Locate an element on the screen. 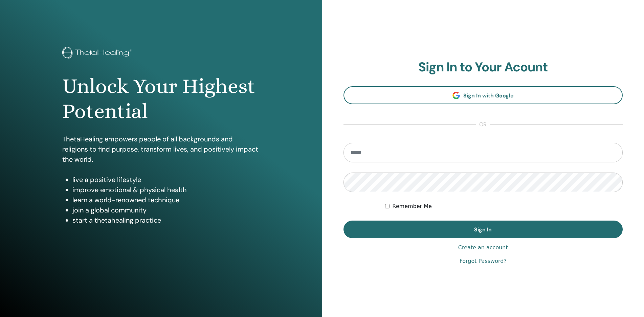 The width and height of the screenshot is (644, 317). li: learn a world-renowned technique is located at coordinates (166, 200).